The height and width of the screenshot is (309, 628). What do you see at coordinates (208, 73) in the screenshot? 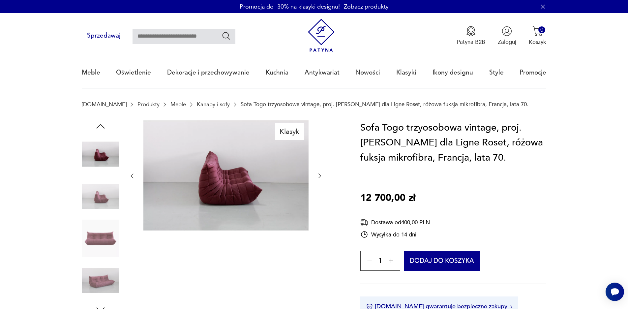
I see `a: Dekoracje i przechowywanie` at bounding box center [208, 73].